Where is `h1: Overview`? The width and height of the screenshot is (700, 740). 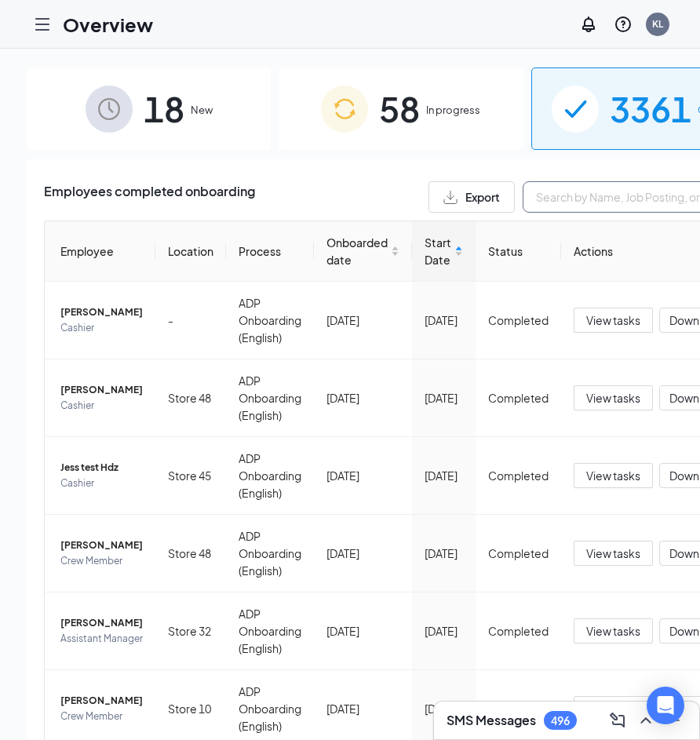
h1: Overview is located at coordinates (107, 24).